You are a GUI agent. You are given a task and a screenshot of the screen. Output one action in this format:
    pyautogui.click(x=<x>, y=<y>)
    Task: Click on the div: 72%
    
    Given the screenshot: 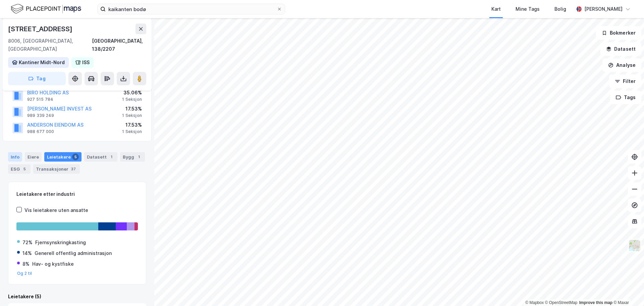 What is the action you would take?
    pyautogui.click(x=28, y=242)
    